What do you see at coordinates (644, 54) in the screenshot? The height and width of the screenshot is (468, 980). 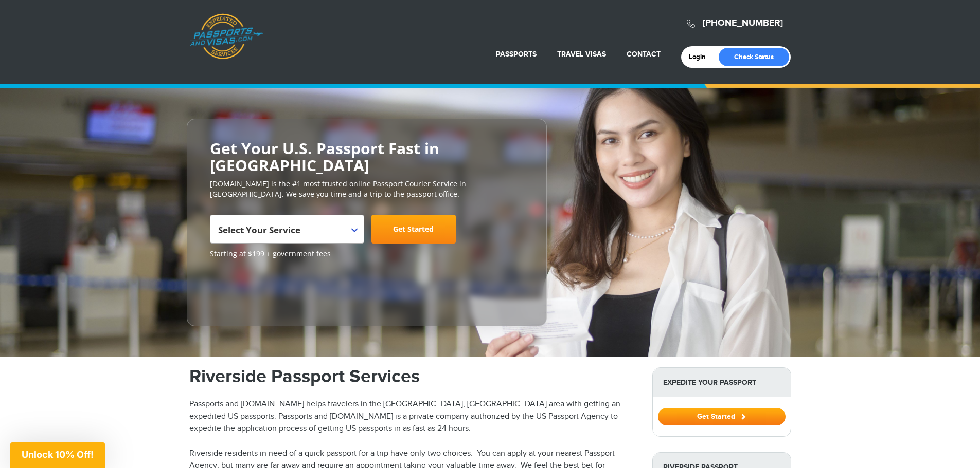 I see `a: Contact` at bounding box center [644, 54].